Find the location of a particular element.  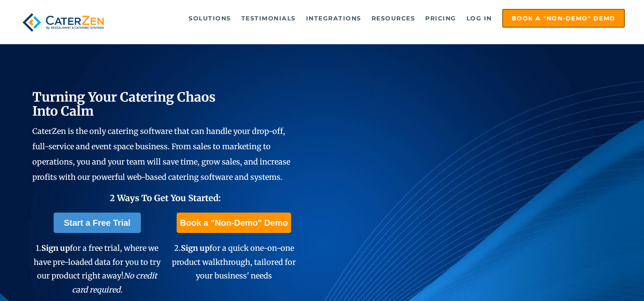

a: Pricing is located at coordinates (440, 18).